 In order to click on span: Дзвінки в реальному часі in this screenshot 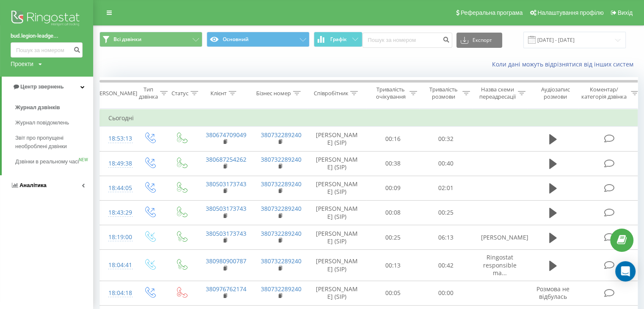, I will do `click(47, 162)`.